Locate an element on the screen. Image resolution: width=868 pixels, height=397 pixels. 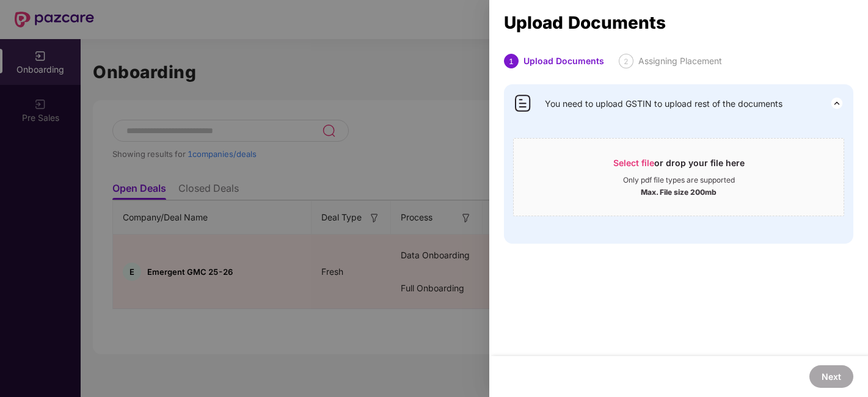
div: Only pdf file types are supported is located at coordinates (679, 181).